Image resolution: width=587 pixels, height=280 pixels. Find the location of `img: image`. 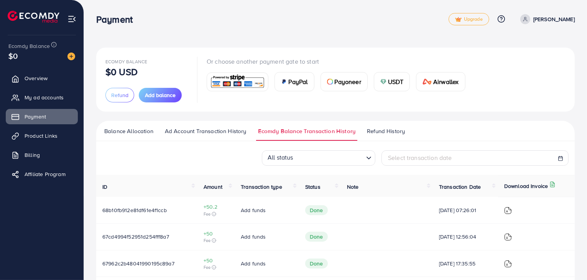

img: image is located at coordinates (71, 56).